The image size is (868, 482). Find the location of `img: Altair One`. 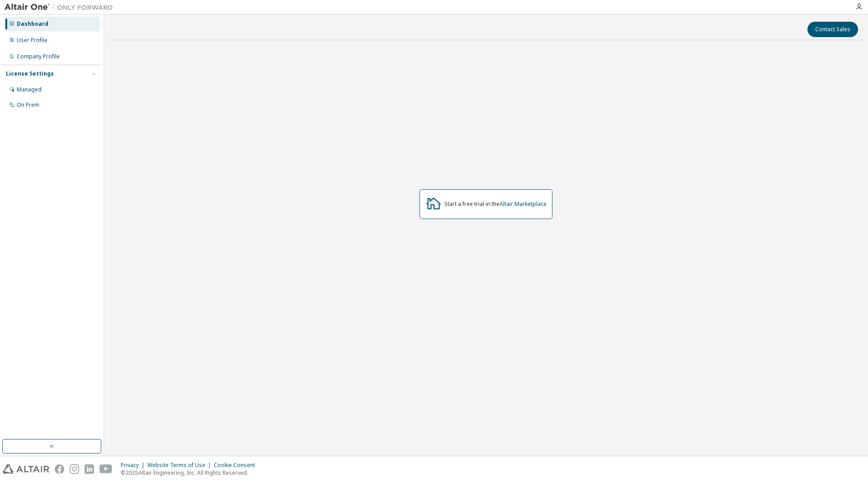

img: Altair One is located at coordinates (61, 7).